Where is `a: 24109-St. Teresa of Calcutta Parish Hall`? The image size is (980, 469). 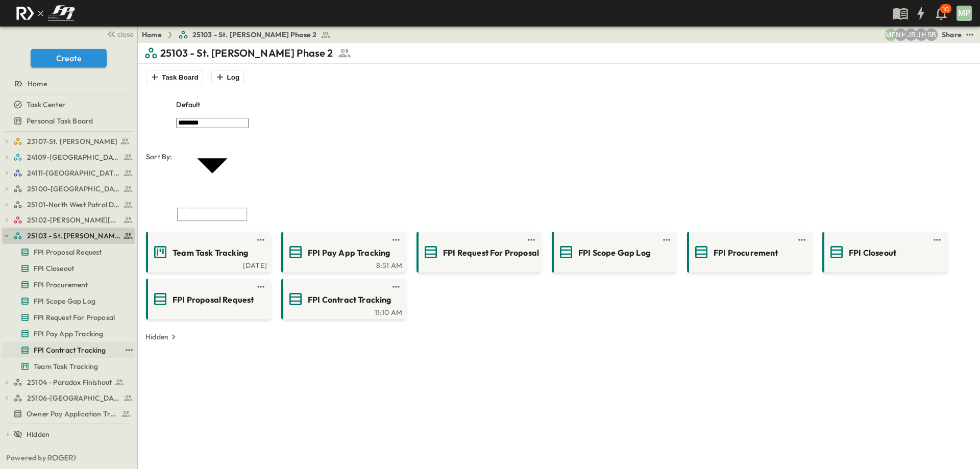 a: 24109-St. Teresa of Calcutta Parish Hall is located at coordinates (73, 157).